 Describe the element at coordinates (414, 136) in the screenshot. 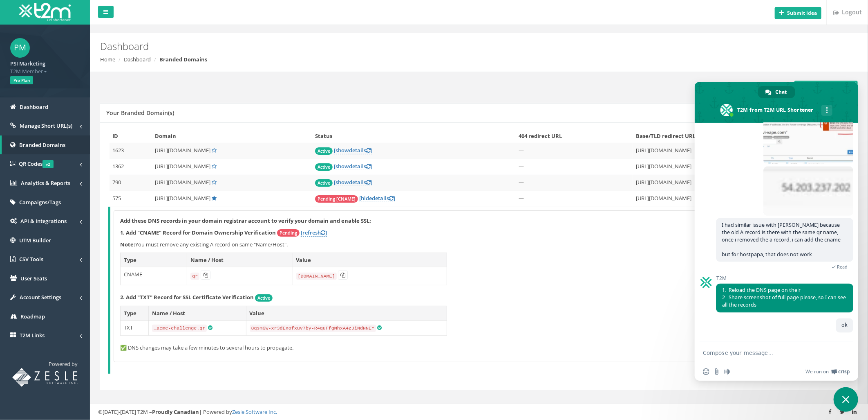

I see `th: Status` at that location.